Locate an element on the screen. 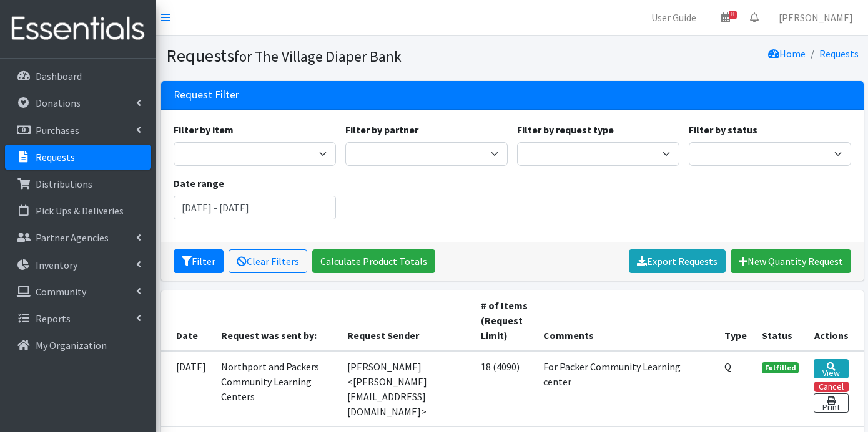  span: 8 is located at coordinates (733, 15).